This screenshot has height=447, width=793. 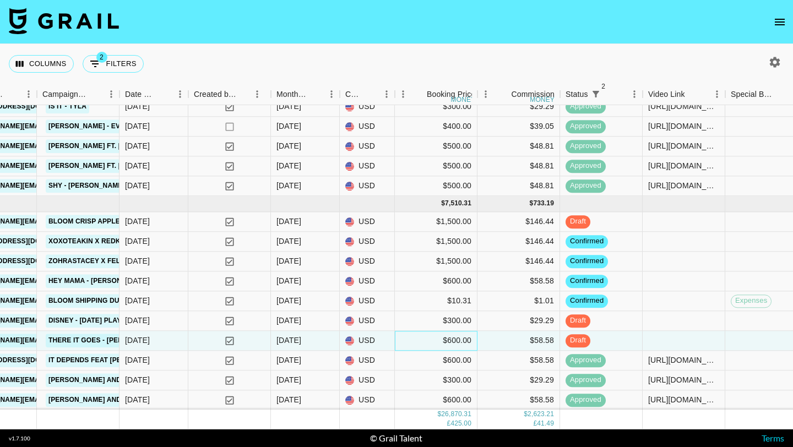 I want to click on div: 03/09/2025, so click(x=137, y=281).